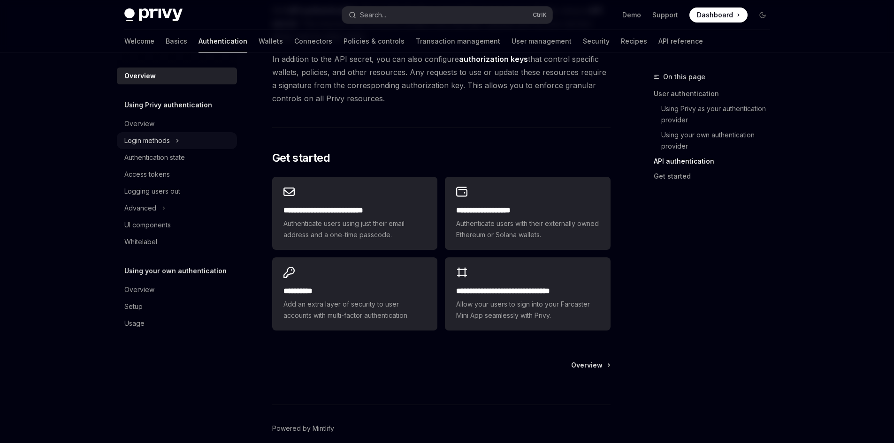 This screenshot has width=894, height=443. I want to click on a: Setup, so click(177, 307).